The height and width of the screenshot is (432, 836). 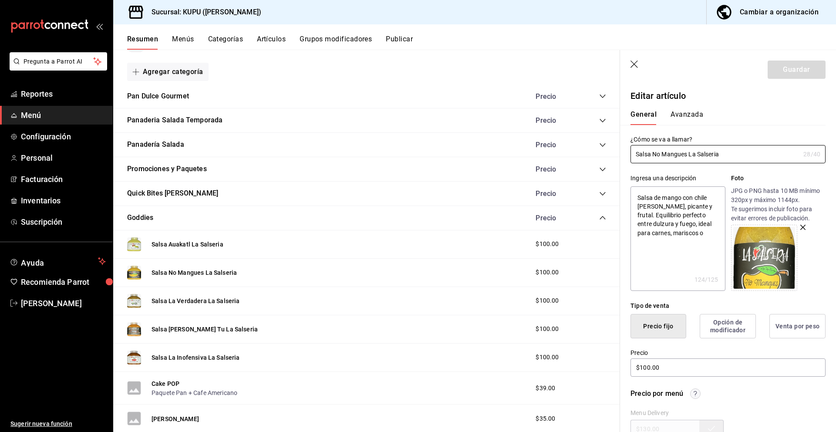 I want to click on button: Pan Dulce Gourmet, so click(x=158, y=96).